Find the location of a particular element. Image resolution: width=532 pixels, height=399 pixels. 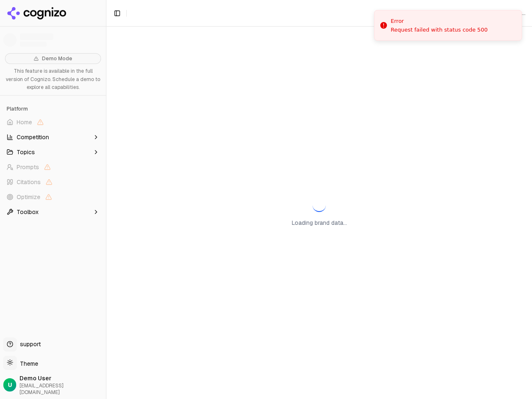

p: Loading brand data... is located at coordinates (319, 223).